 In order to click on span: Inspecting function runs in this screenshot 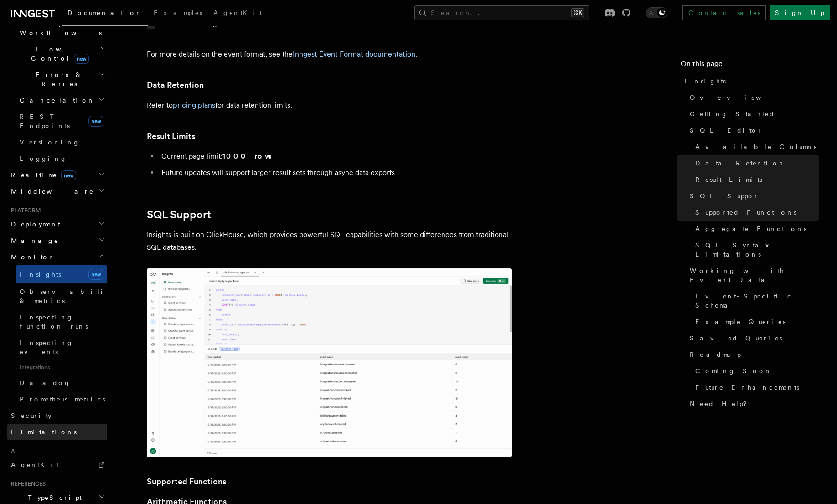, I will do `click(54, 322)`.